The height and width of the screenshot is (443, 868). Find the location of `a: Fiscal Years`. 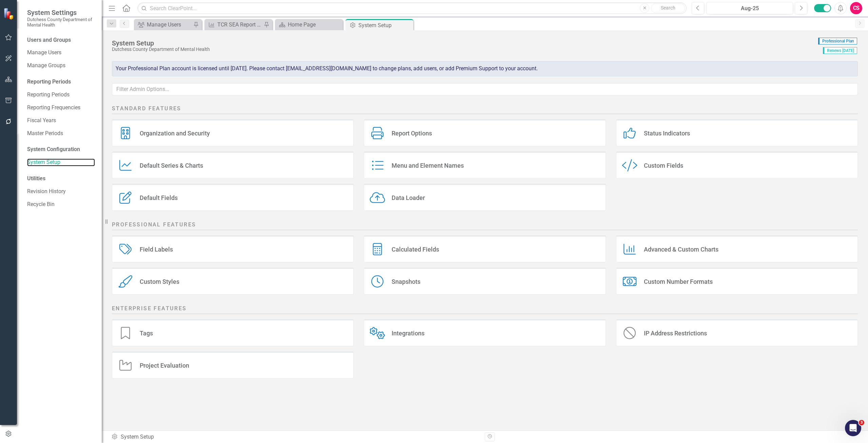

a: Fiscal Years is located at coordinates (61, 120).